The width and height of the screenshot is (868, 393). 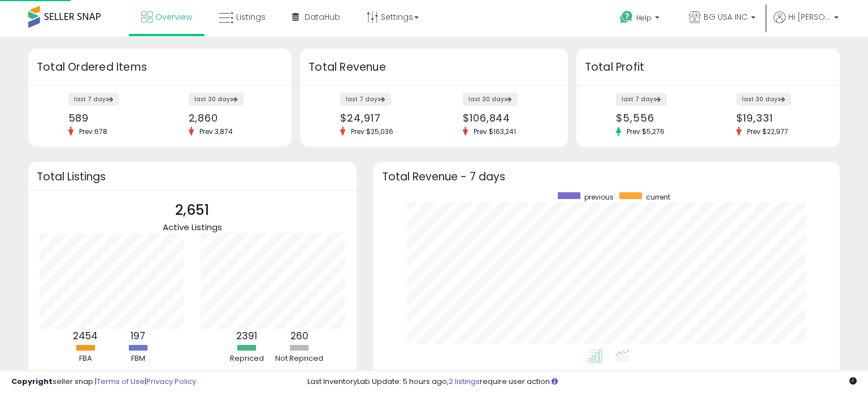 What do you see at coordinates (555, 381) in the screenshot?
I see `i: Click here to read more about un-synced listings.` at bounding box center [555, 381].